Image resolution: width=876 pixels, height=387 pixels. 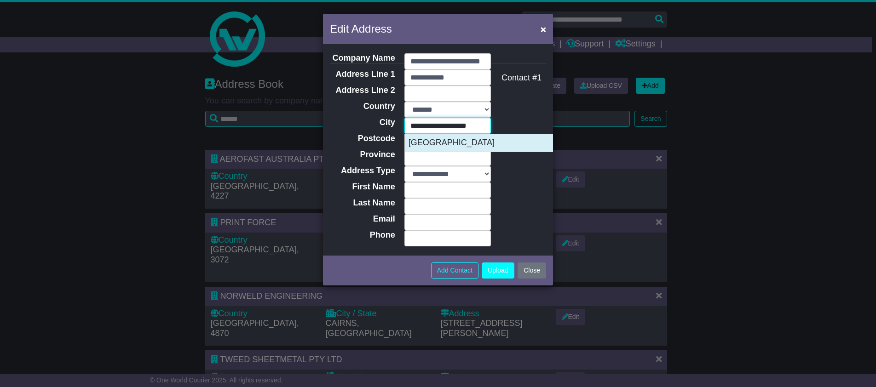 What do you see at coordinates (361, 203) in the screenshot?
I see `label: Last Name` at bounding box center [361, 203].